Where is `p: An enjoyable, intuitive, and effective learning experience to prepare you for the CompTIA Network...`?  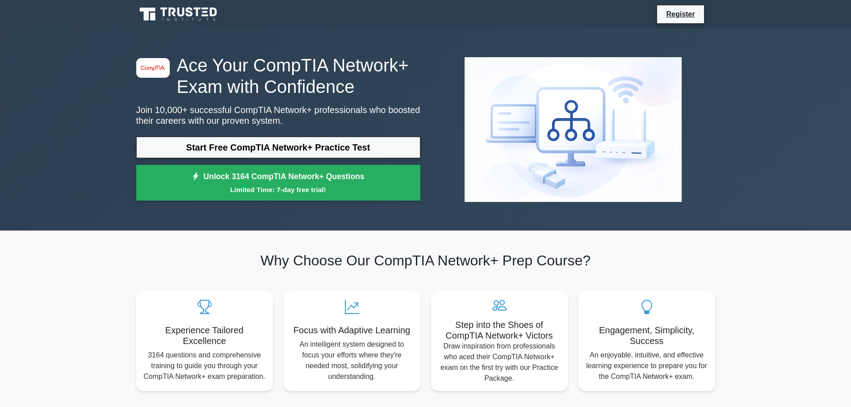 p: An enjoyable, intuitive, and effective learning experience to prepare you for the CompTIA Network... is located at coordinates (647, 366).